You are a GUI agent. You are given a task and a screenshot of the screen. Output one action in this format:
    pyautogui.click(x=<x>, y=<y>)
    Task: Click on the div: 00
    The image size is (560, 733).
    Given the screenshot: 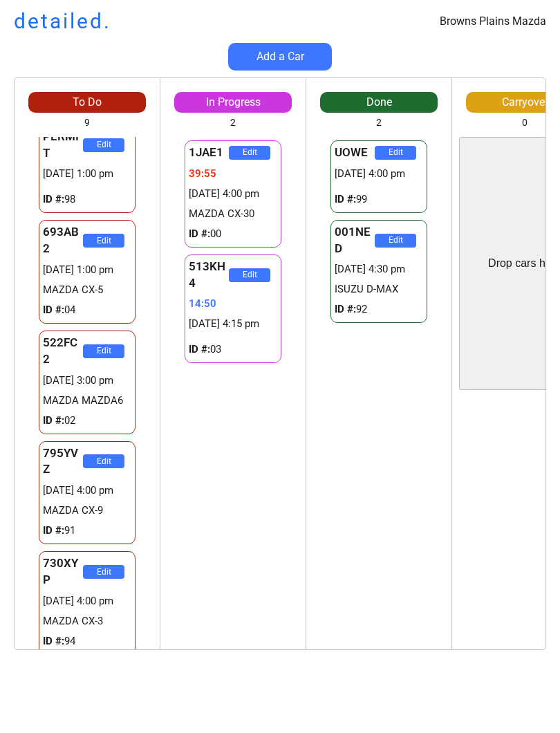 What is the action you would take?
    pyautogui.click(x=233, y=234)
    